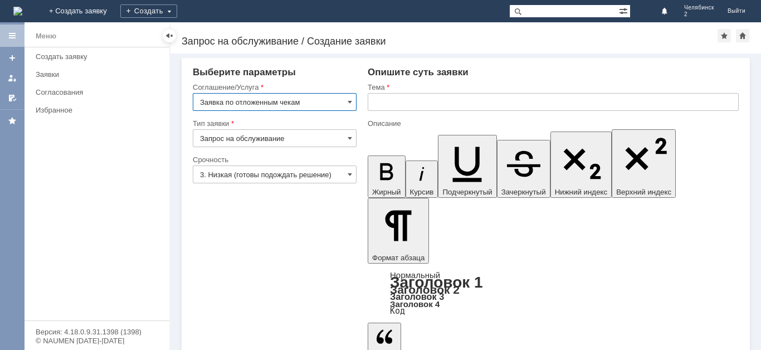 The image size is (761, 350). Describe the element at coordinates (724, 36) in the screenshot. I see `div: Добавить в избранное` at that location.